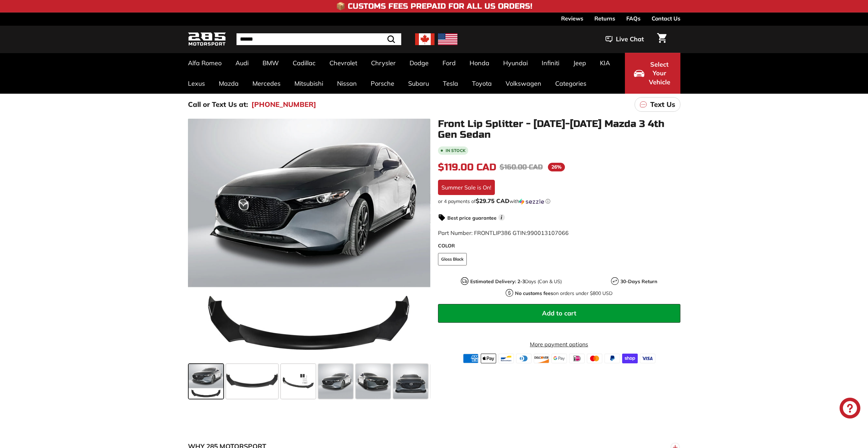 The width and height of the screenshot is (868, 448). Describe the element at coordinates (229, 83) in the screenshot. I see `a: Mazda` at that location.